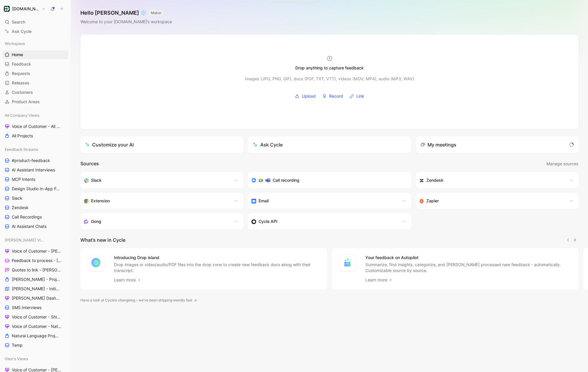 The height and width of the screenshot is (372, 588). Describe the element at coordinates (35, 22) in the screenshot. I see `div: Search` at that location.